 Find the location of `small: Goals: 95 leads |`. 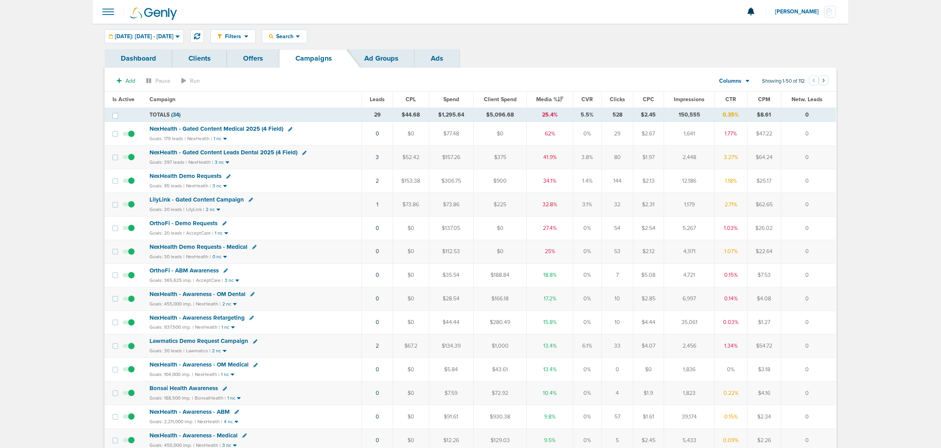

small: Goals: 95 leads | is located at coordinates (167, 186).